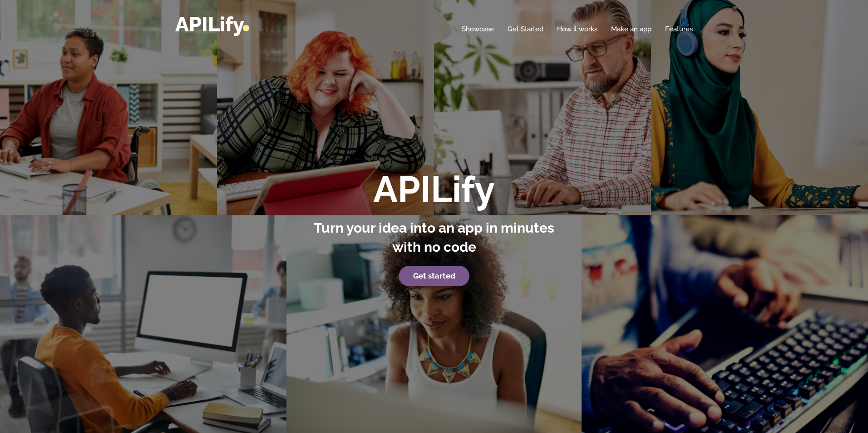 This screenshot has width=868, height=433. What do you see at coordinates (434, 276) in the screenshot?
I see `a: Get started` at bounding box center [434, 276].